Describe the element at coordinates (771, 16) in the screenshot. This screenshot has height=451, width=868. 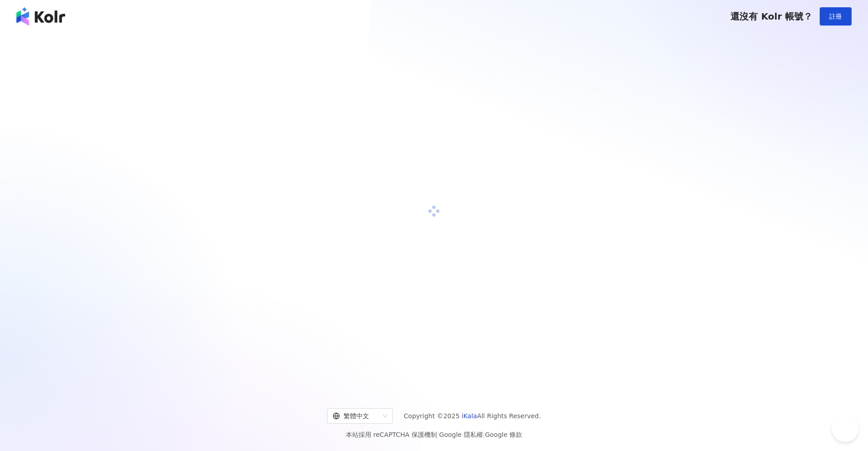
I see `span: 還沒有 Kolr 帳號？` at that location.